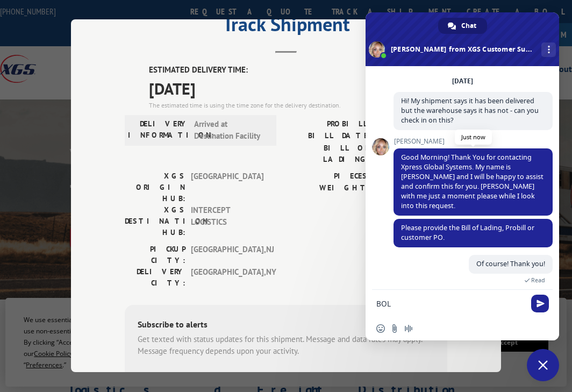 The width and height of the screenshot is (572, 392). What do you see at coordinates (298, 70) in the screenshot?
I see `label: ESTIMATED DELIVERY TIME:` at bounding box center [298, 70].